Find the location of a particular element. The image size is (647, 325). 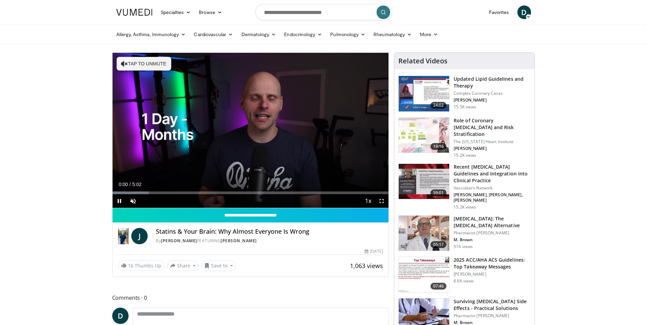

p: Complex Coronary Cases is located at coordinates (492, 93).